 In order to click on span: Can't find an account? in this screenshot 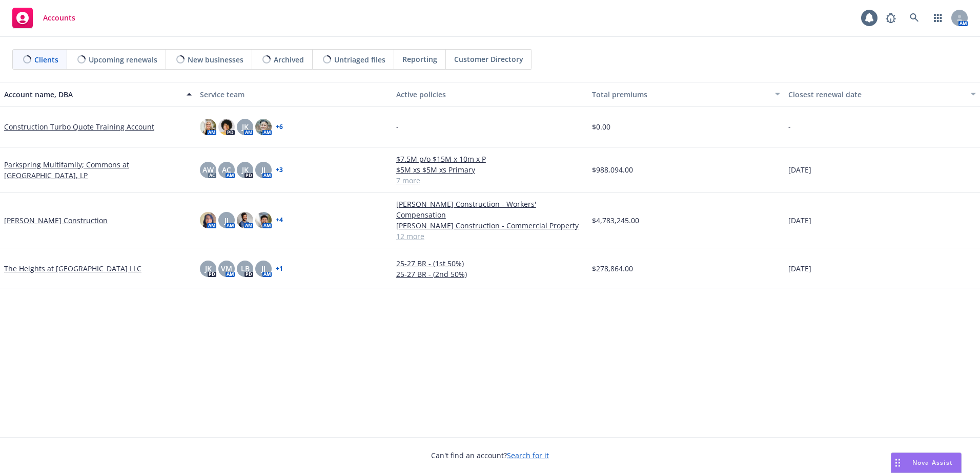, I will do `click(490, 455)`.